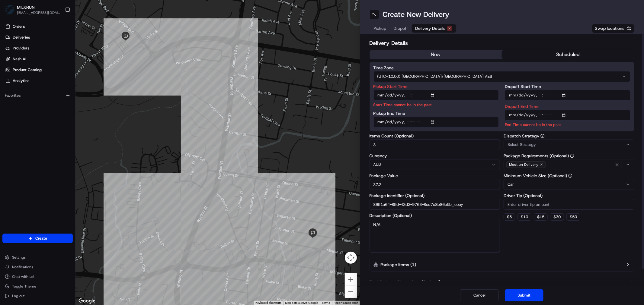 This screenshot has height=305, width=644. What do you see at coordinates (569, 205) in the screenshot?
I see `input: Enter driver tip amount` at bounding box center [569, 205].